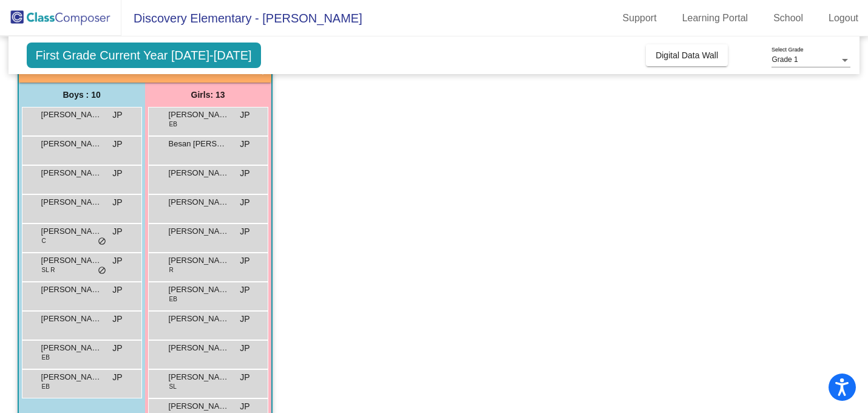  Describe the element at coordinates (639, 18) in the screenshot. I see `a: Support` at that location.